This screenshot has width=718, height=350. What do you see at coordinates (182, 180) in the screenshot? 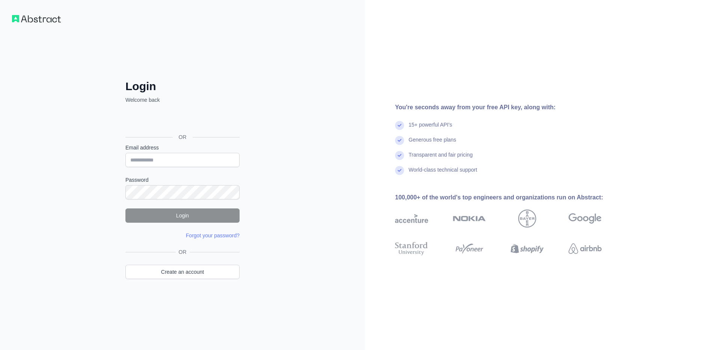
I see `label: Password` at bounding box center [182, 180].